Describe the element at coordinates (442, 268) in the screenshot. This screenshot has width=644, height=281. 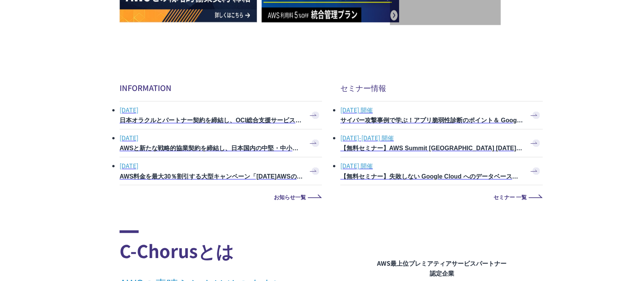
I see `figcaption: AWS最上位プレミアティアサービスパートナー 認定企業` at that location.